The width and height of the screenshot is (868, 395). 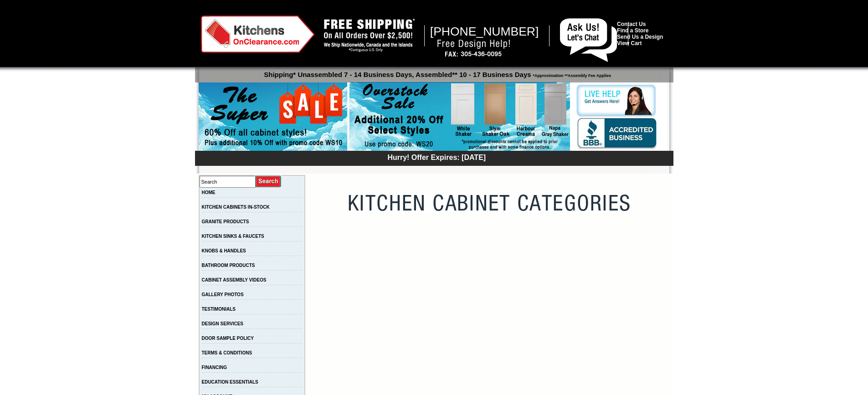 What do you see at coordinates (209, 192) in the screenshot?
I see `a: HOME` at bounding box center [209, 192].